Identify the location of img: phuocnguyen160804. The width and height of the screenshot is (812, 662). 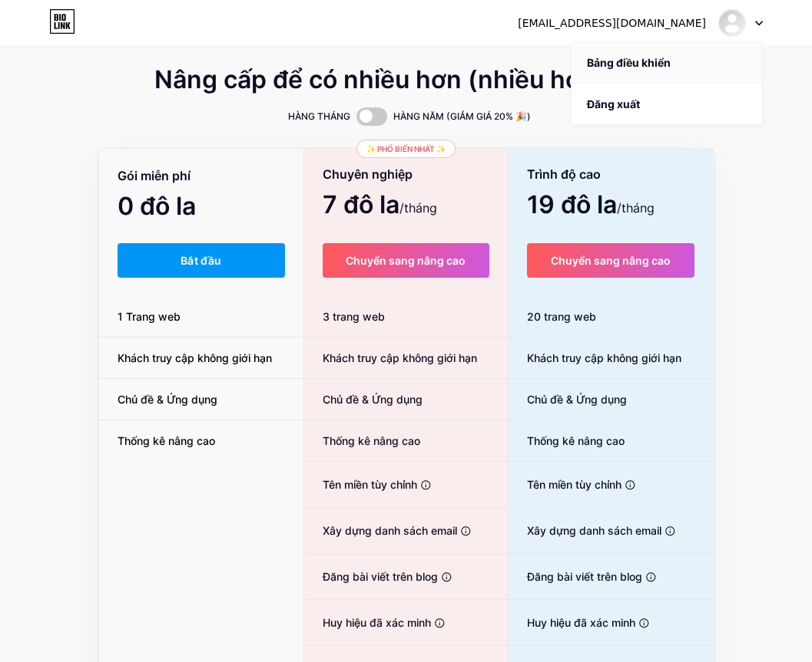
(732, 23).